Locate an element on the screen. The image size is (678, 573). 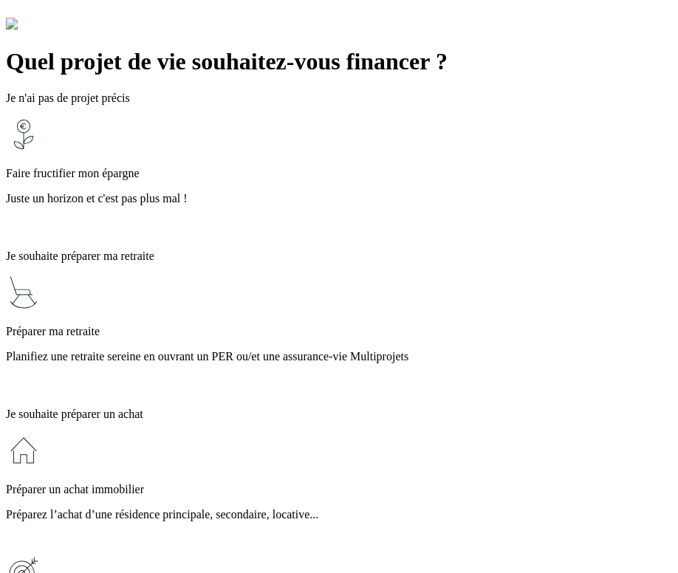
p: Préparer un achat immobilier is located at coordinates (339, 490).